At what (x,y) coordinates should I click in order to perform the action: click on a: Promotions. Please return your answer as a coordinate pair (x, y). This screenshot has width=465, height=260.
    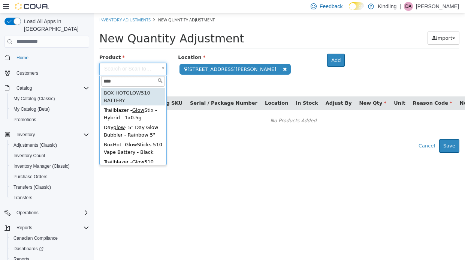
    Looking at the image, I should click on (25, 119).